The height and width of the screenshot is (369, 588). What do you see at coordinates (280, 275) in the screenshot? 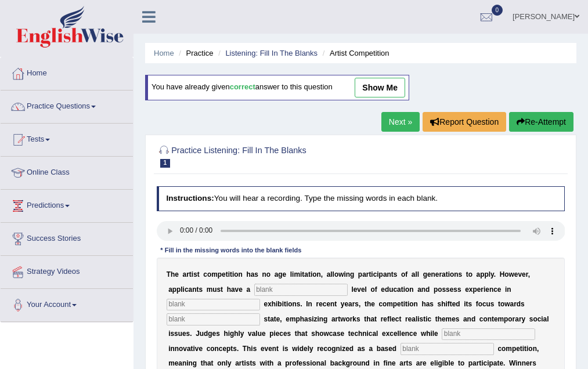
I see `b: g` at bounding box center [280, 275].